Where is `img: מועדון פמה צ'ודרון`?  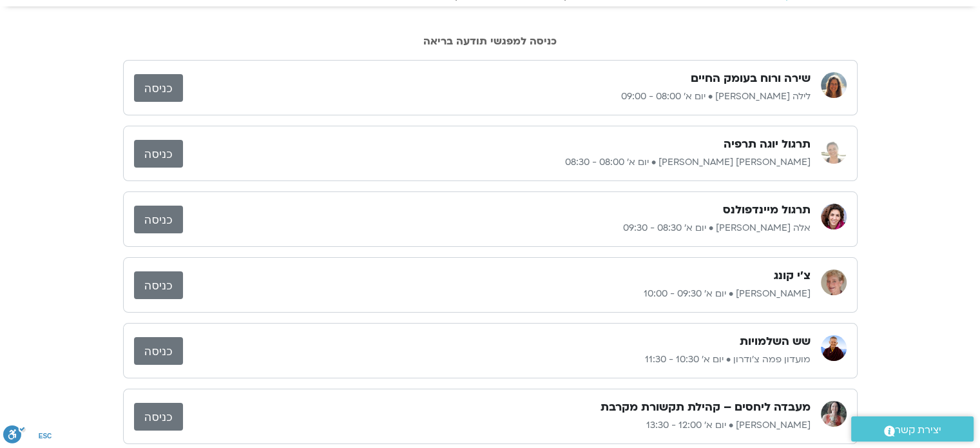 img: מועדון פמה צ'ודרון is located at coordinates (834, 348).